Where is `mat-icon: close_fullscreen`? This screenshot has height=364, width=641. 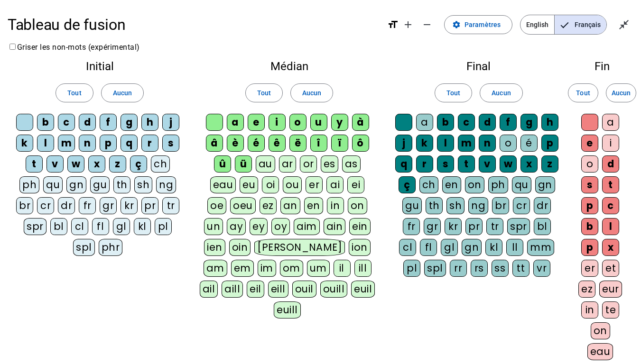
mat-icon: close_fullscreen is located at coordinates (624, 25).